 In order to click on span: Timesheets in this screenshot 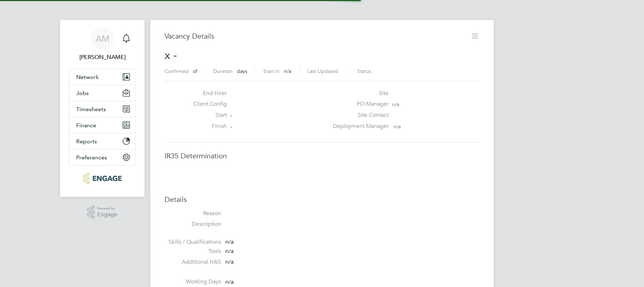, I will do `click(91, 109)`.